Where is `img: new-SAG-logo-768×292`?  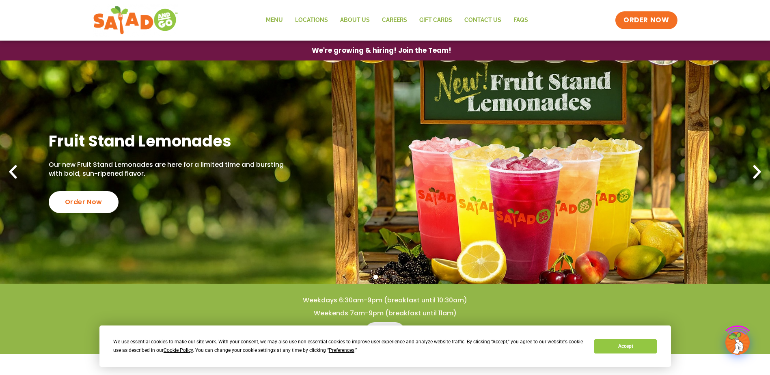
img: new-SAG-logo-768×292 is located at coordinates (136, 20).